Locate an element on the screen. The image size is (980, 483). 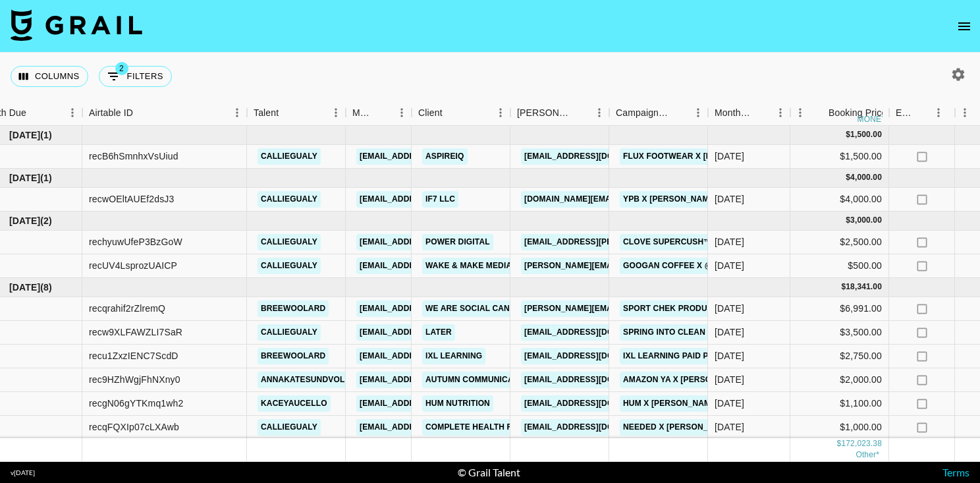
div: 3,000.00 is located at coordinates (866, 220).